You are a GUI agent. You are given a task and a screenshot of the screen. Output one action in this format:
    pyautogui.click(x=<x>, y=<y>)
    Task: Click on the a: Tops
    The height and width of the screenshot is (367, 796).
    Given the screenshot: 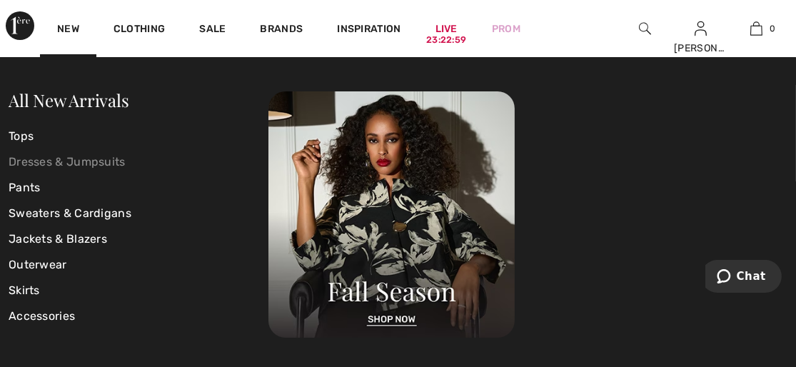 What is the action you would take?
    pyautogui.click(x=139, y=136)
    